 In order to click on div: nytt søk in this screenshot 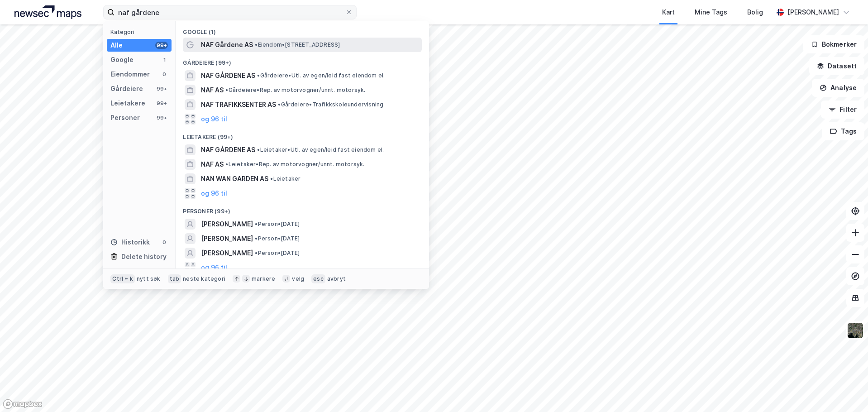, I will do `click(149, 279)`.